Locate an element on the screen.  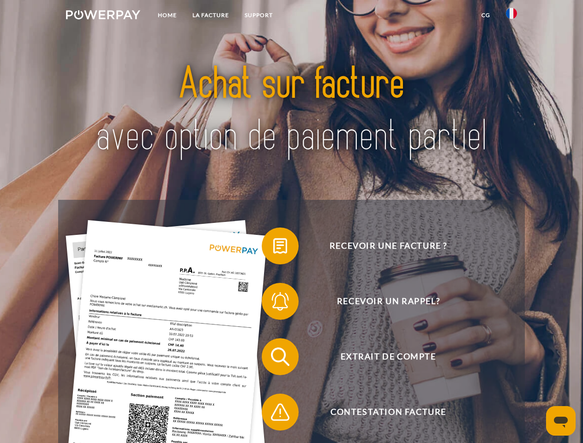
img: title-powerpay_fr.svg is located at coordinates (291, 110).